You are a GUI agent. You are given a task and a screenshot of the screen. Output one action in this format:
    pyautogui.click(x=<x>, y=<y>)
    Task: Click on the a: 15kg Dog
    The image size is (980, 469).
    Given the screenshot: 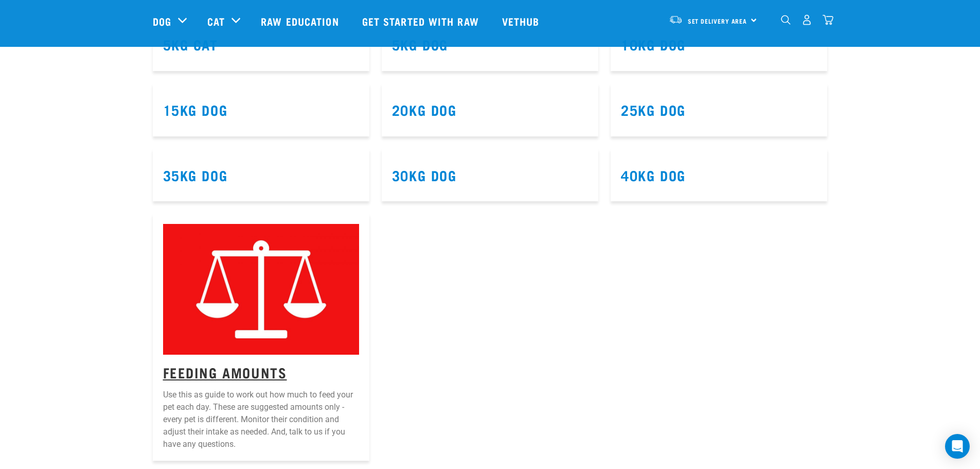 What is the action you would take?
    pyautogui.click(x=195, y=109)
    